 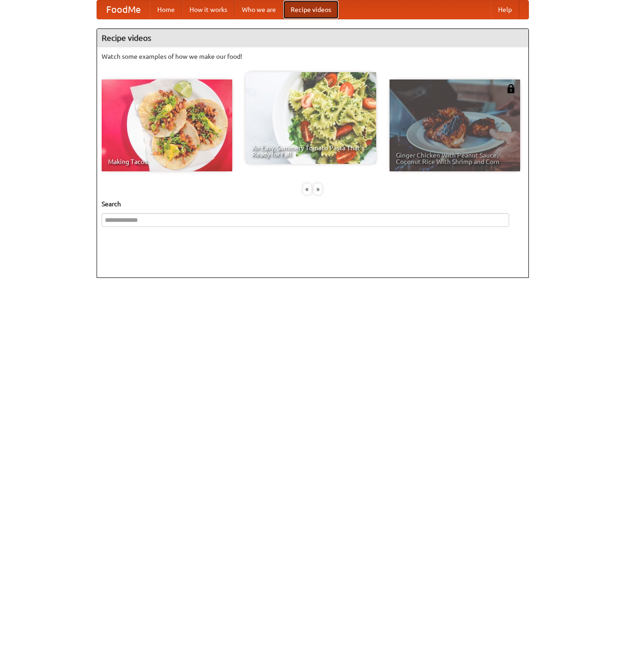 I want to click on p: Watch some examples of how we make our food!, so click(x=313, y=57).